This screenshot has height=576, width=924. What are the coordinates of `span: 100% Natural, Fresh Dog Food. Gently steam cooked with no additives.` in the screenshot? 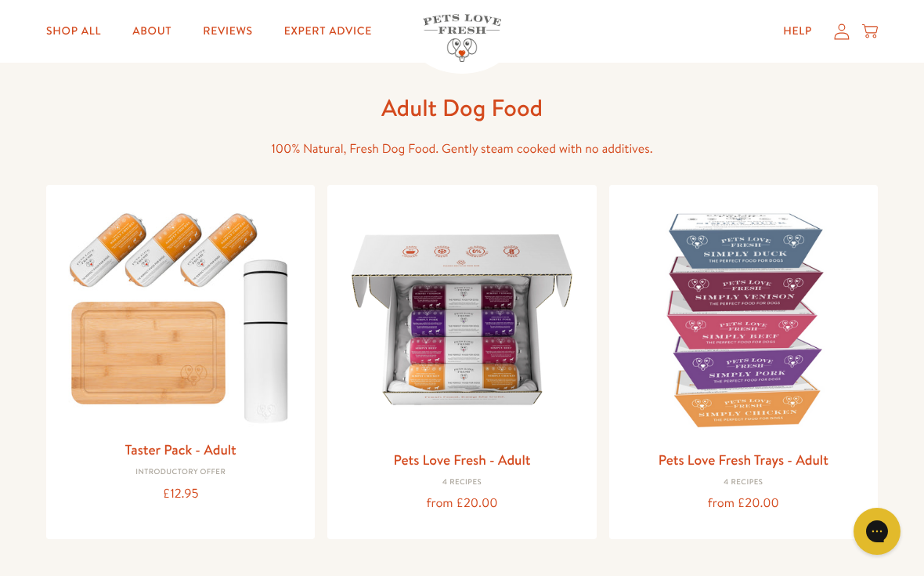 It's located at (462, 149).